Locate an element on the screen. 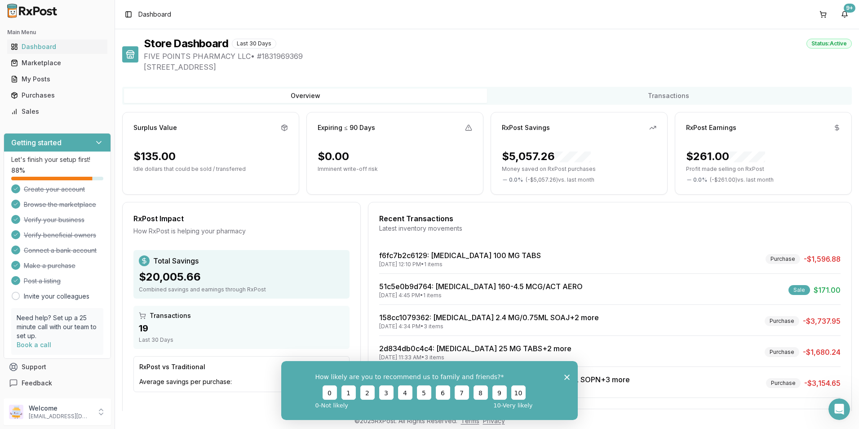 This screenshot has height=429, width=859. p: Imminent write-off risk is located at coordinates (395, 169).